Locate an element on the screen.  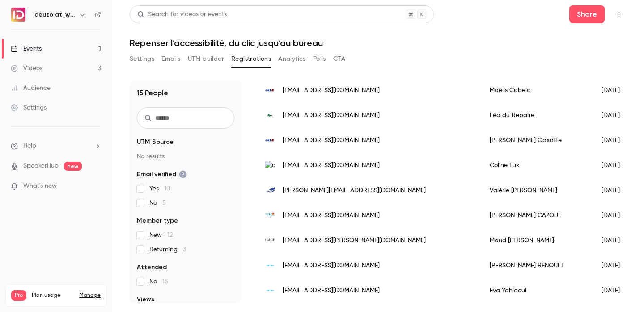
button: Registrations is located at coordinates (251, 59).